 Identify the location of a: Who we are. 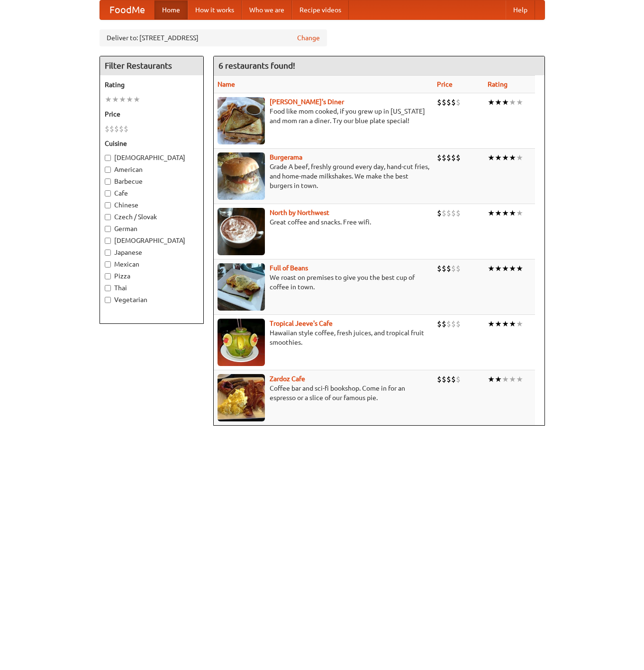
(266, 10).